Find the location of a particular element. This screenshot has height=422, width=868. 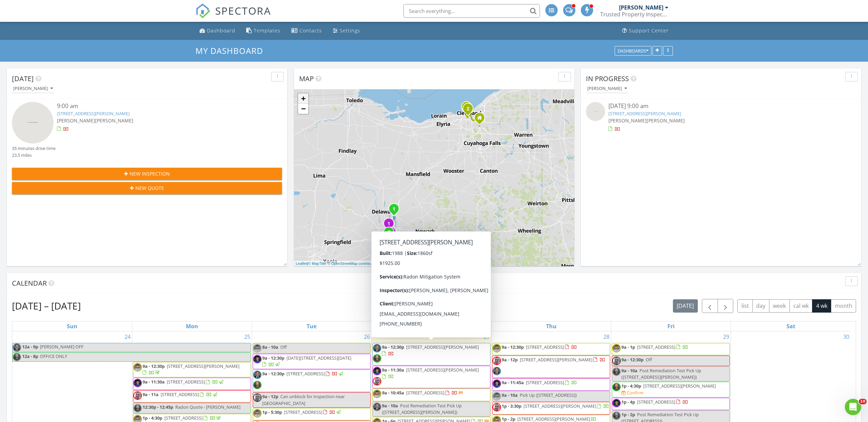

div: Dashboard is located at coordinates (221, 30).